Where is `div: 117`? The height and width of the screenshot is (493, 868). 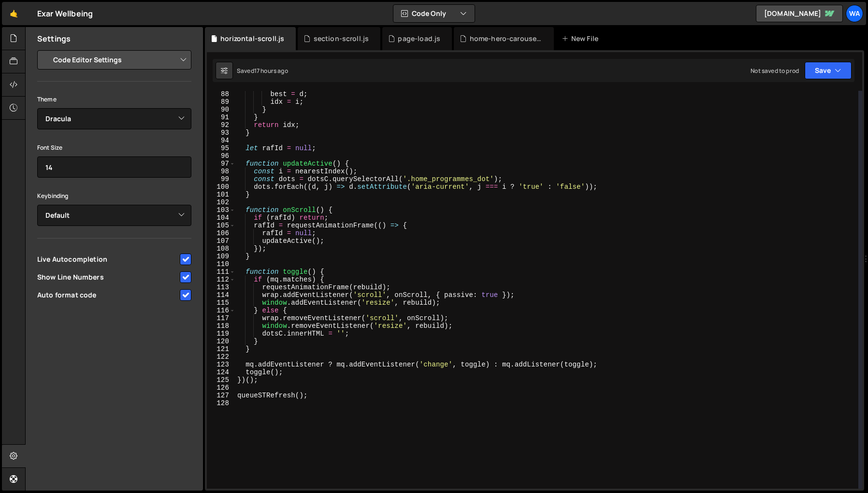
div: 117 is located at coordinates (221, 318).